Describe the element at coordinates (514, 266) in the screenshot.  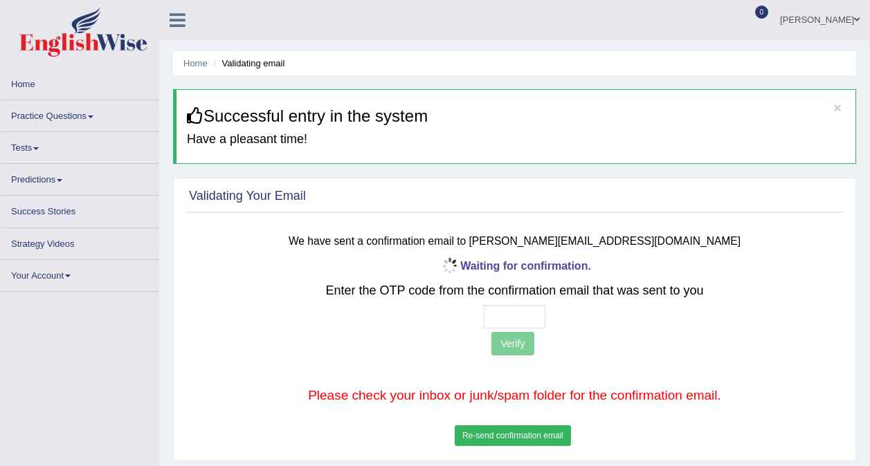
I see `b: Waiting for confirmation.` at that location.